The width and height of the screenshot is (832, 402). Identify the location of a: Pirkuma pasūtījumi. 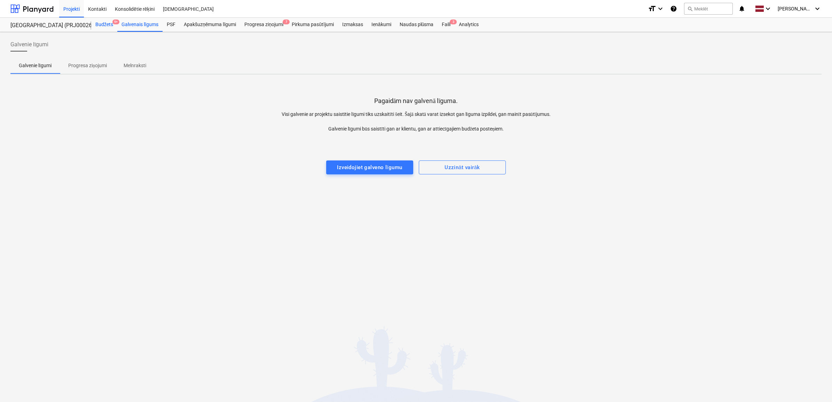
(313, 25).